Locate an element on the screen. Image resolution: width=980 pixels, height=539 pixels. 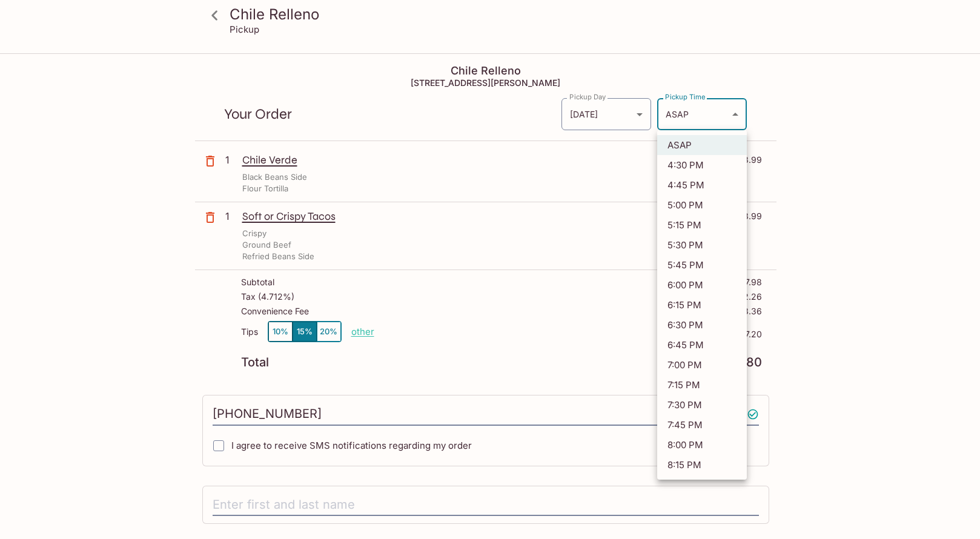
li: 5:15 PM is located at coordinates (702, 225).